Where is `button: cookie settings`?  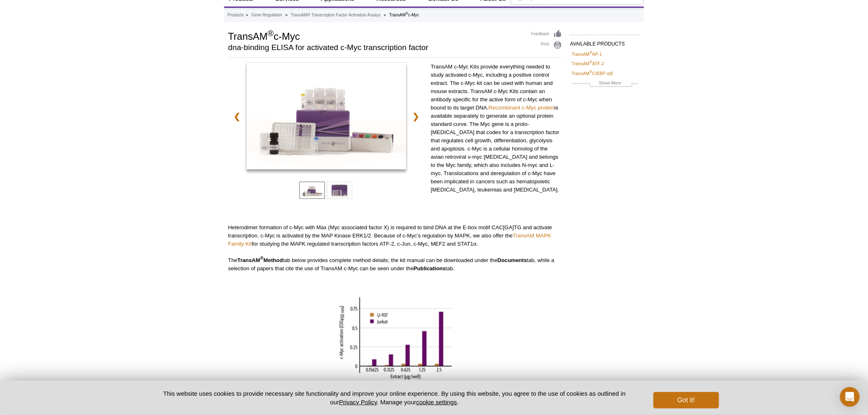
button: cookie settings is located at coordinates (436, 402).